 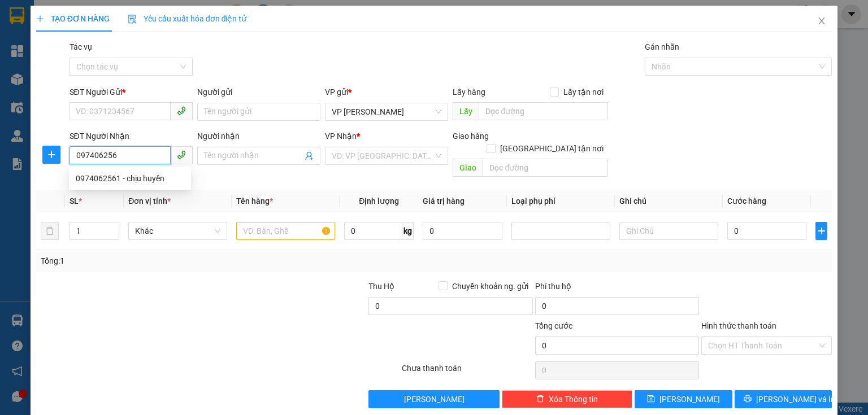 What do you see at coordinates (573, 399) in the screenshot?
I see `span: Xóa Thông tin` at bounding box center [573, 399].